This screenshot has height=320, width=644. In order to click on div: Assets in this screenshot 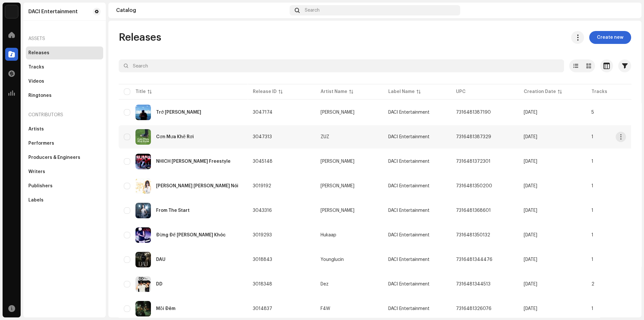, I will do `click(65, 39)`.